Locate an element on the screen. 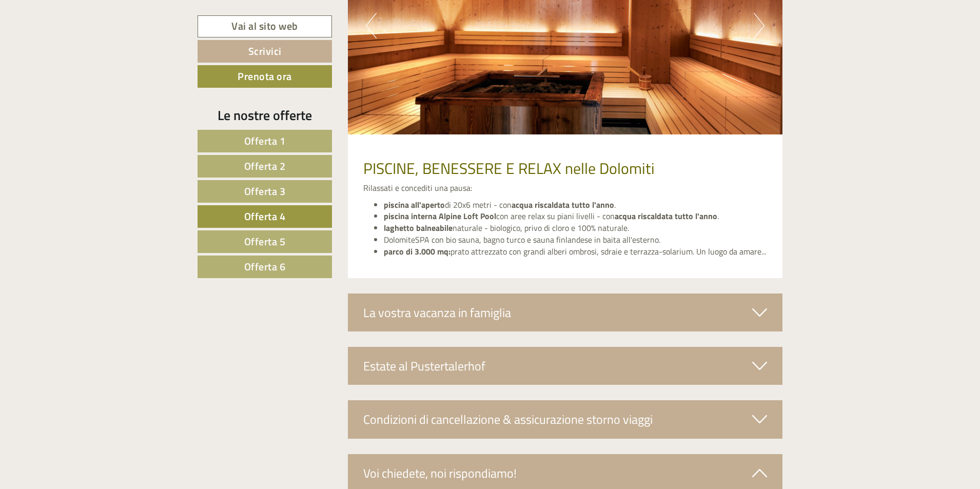  div: Le nostre offerte is located at coordinates (265, 115).